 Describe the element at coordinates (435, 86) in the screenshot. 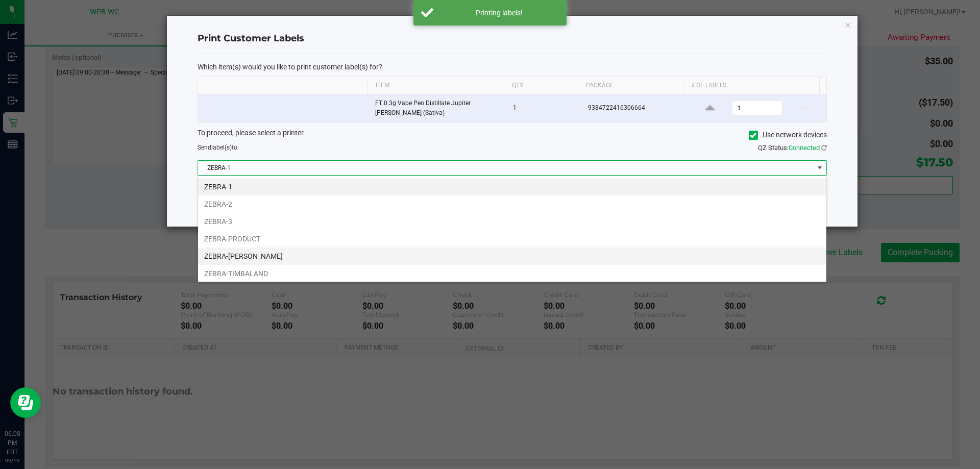

I see `th: Item` at that location.